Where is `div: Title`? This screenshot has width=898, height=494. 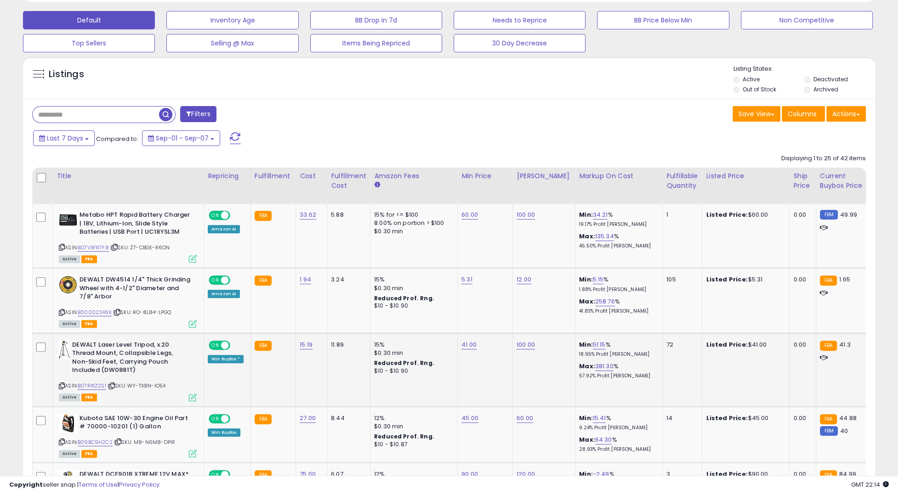
div: Title is located at coordinates (128, 176).